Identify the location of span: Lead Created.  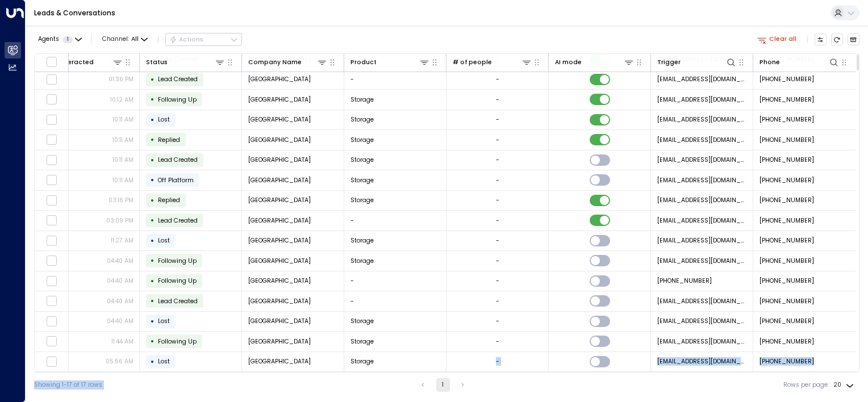
(178, 159).